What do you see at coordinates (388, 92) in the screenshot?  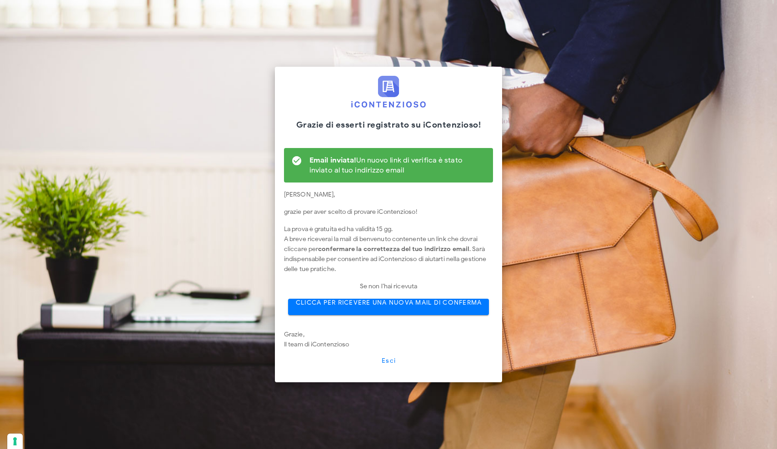 I see `img: logo-text-2l-2x.png` at bounding box center [388, 92].